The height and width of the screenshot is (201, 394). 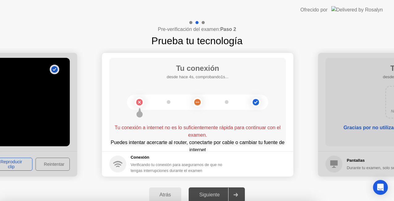 I want to click on div: Open Intercom Messenger, so click(x=381, y=187).